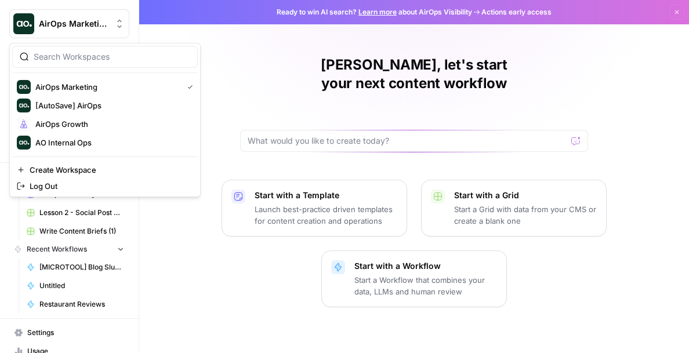 The height and width of the screenshot is (353, 689). I want to click on a: Lesson 2 - Social Post Generator Grid, so click(75, 213).